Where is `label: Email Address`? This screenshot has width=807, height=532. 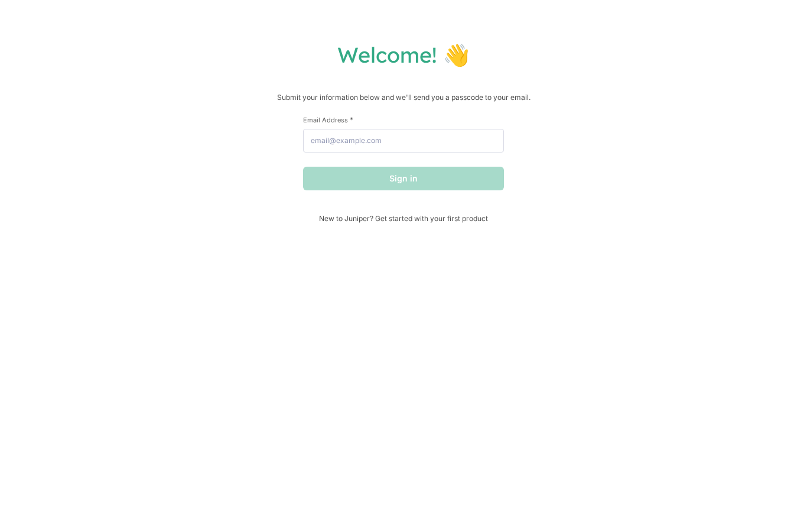
label: Email Address is located at coordinates (404, 120).